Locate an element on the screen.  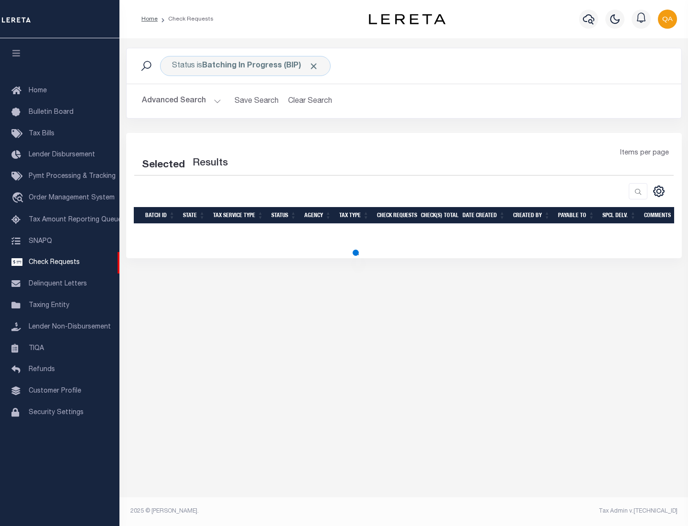
th: Payable To is located at coordinates (576, 215).